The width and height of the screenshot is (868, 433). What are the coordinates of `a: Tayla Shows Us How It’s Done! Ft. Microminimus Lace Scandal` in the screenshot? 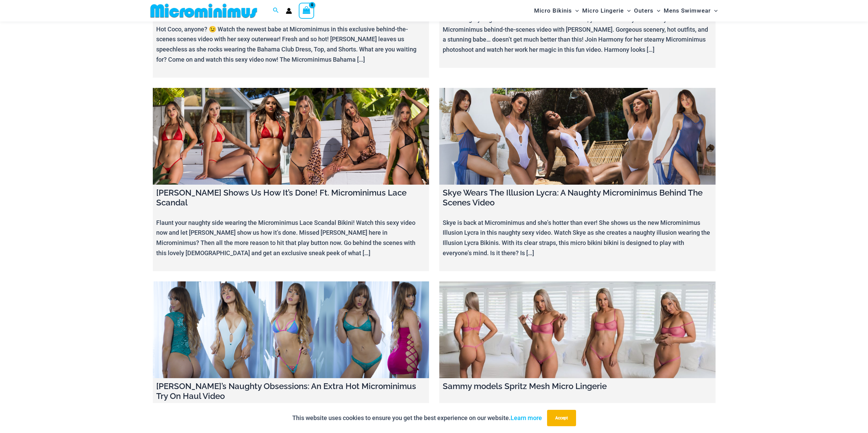 It's located at (291, 136).